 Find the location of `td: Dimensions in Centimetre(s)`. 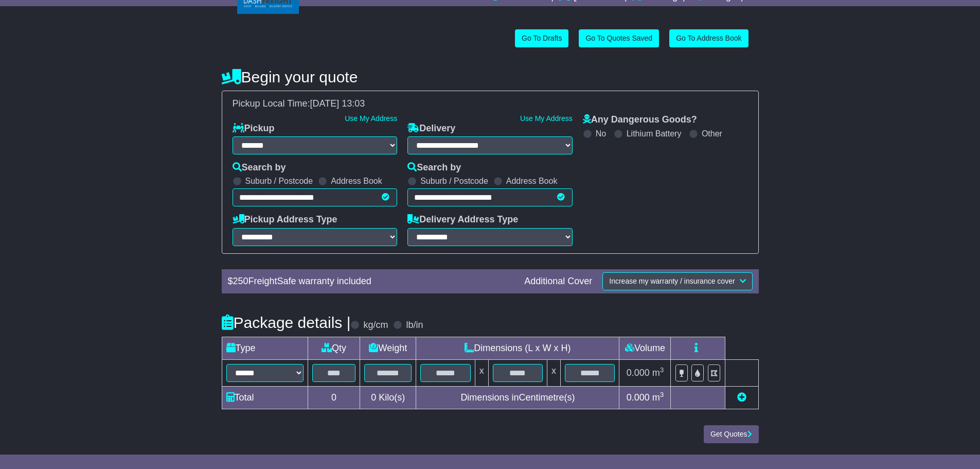

td: Dimensions in Centimetre(s) is located at coordinates (517, 397).